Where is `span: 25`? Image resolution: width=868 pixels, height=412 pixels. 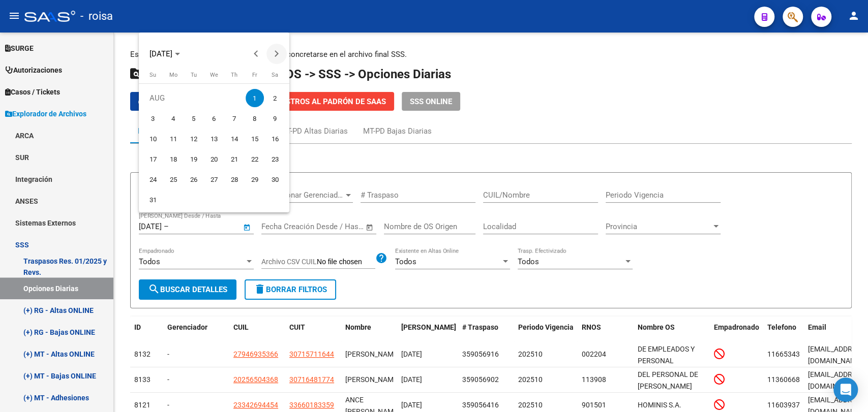 span: 25 is located at coordinates (174, 180).